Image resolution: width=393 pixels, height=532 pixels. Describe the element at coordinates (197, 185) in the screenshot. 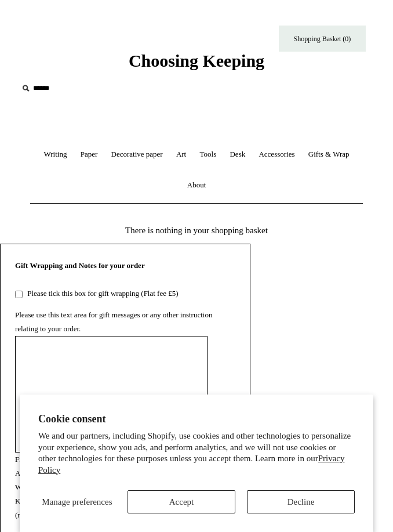

I see `a: About` at that location.